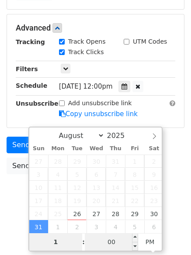 Image resolution: width=191 pixels, height=255 pixels. What do you see at coordinates (96, 227) in the screenshot?
I see `span: September 3, 2025` at bounding box center [96, 227].